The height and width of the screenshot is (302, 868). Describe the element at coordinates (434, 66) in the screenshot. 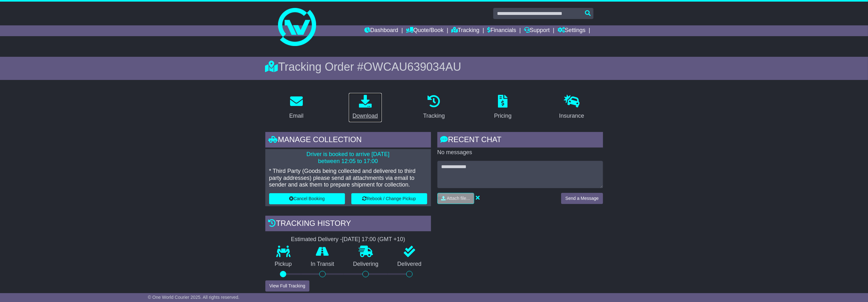

I see `div: Tracking Order #` at that location.